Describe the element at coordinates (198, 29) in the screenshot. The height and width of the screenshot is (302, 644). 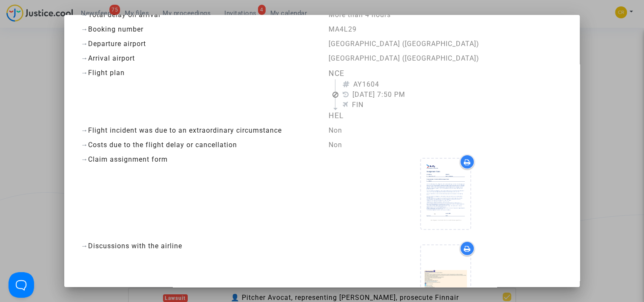
I see `div: Booking number` at that location.